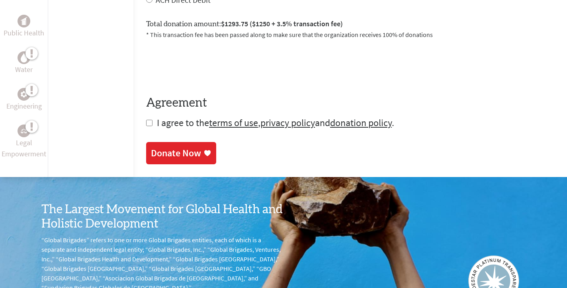  Describe the element at coordinates (282, 24) in the screenshot. I see `span: $1293.75 ($1250 + 3.5% transaction fee)` at that location.